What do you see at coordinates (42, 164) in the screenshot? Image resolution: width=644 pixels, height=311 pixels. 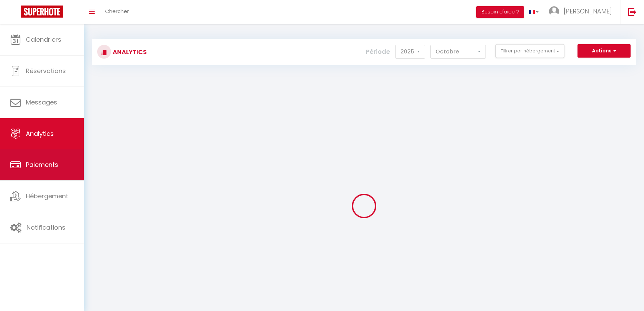 I see `span: Paiements` at bounding box center [42, 164].